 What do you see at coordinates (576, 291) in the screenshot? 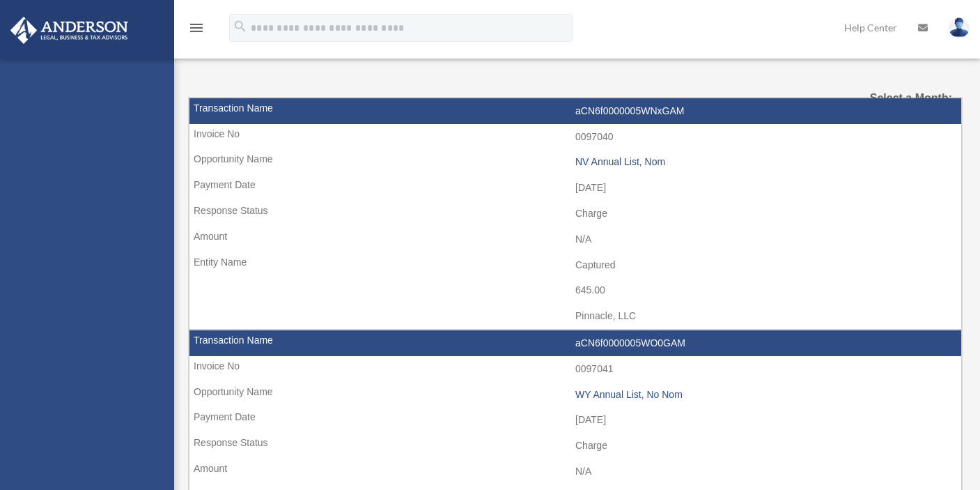
I see `td: 645.00` at bounding box center [576, 291].